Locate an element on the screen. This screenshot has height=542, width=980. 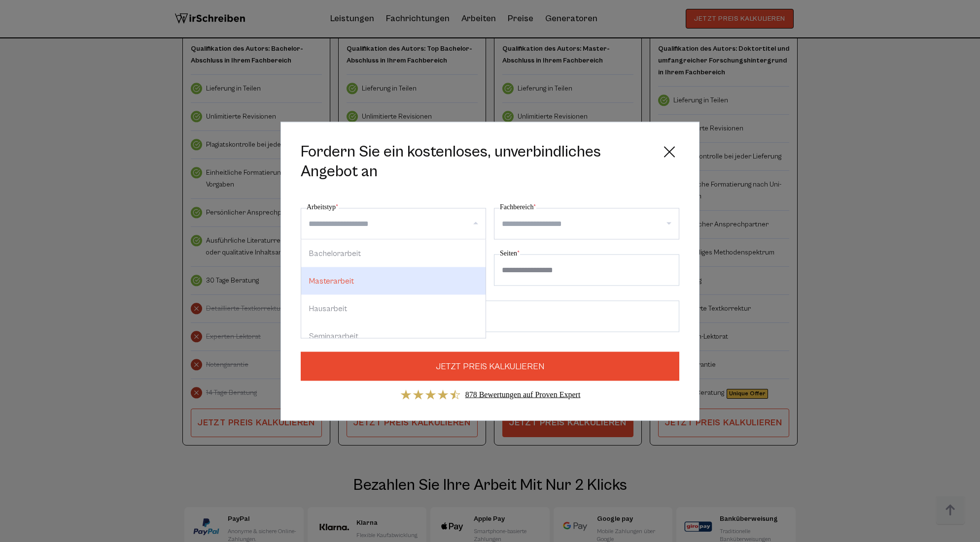
div: Bachelorarbeit is located at coordinates (393, 253).